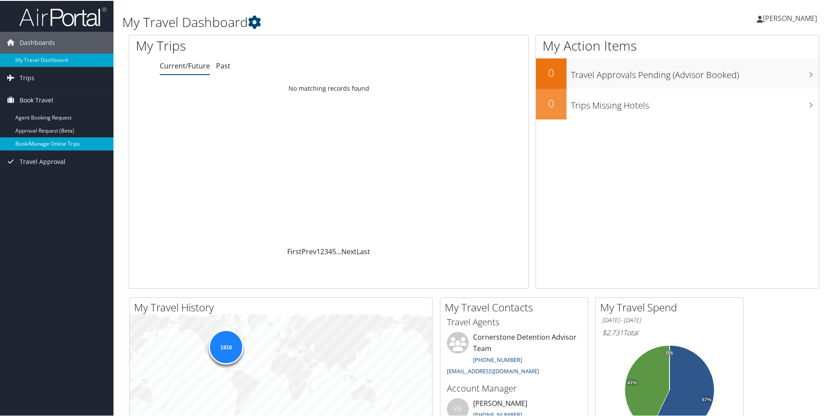 This screenshot has height=416, width=831. What do you see at coordinates (695, 103) in the screenshot?
I see `h3: Trips Missing Hotels` at bounding box center [695, 103].